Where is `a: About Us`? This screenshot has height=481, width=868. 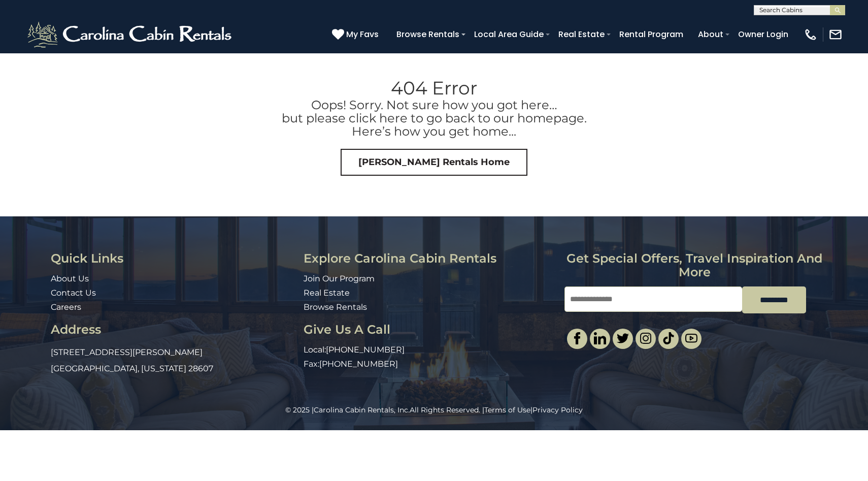
a: About Us is located at coordinates (69, 278).